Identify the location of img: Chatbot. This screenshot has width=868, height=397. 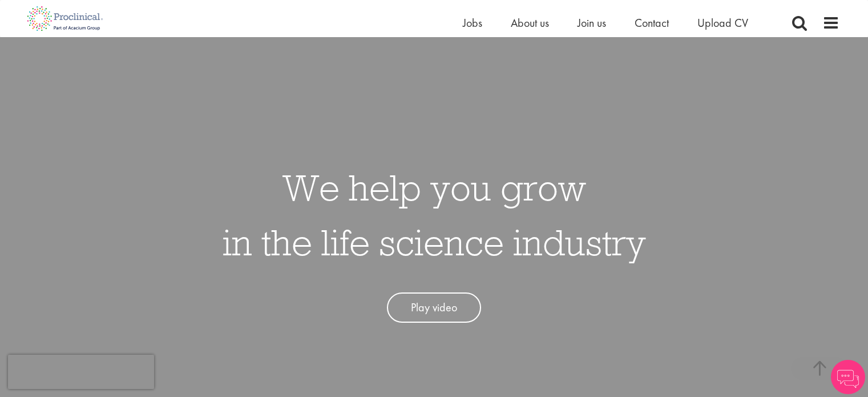
(847, 376).